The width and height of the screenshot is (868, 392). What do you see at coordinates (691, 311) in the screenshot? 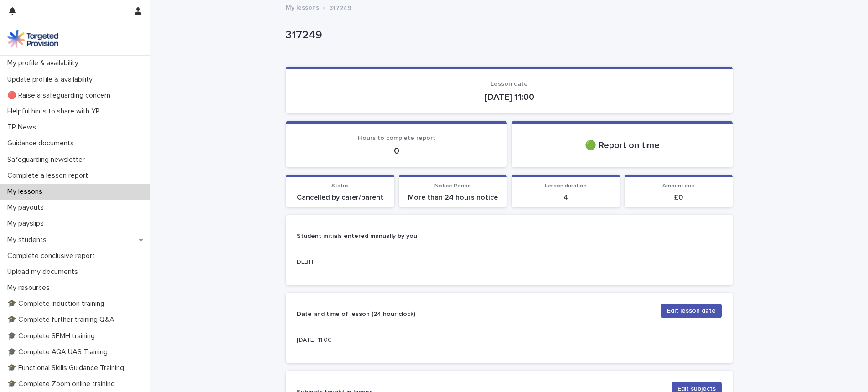
I see `span: Edit lesson date` at bounding box center [691, 311].